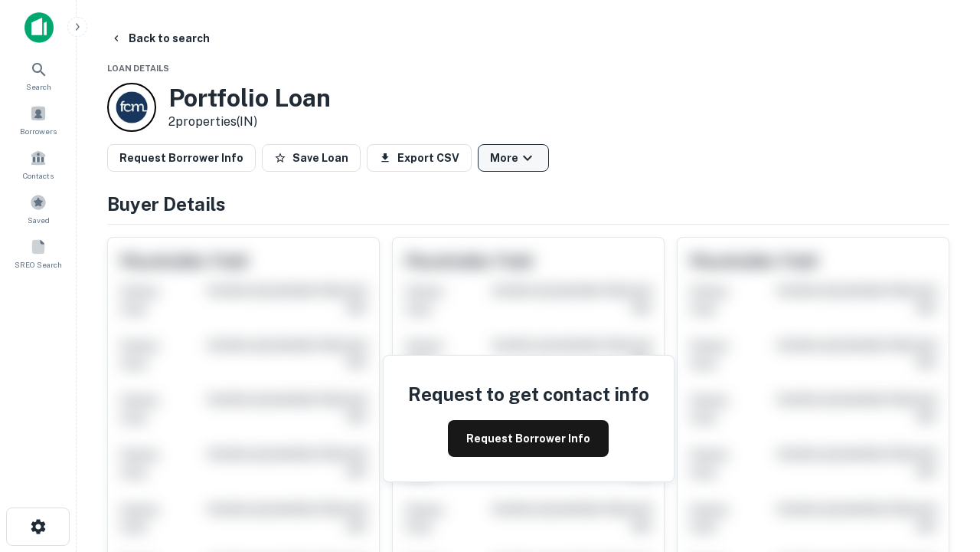 The image size is (980, 552). I want to click on div: Borrowers, so click(38, 120).